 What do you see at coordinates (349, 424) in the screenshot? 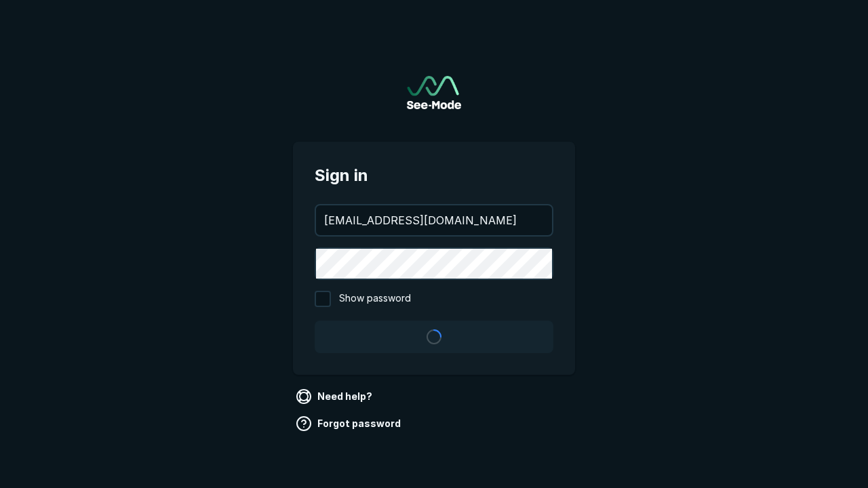
I see `a: Forgot password` at bounding box center [349, 424].